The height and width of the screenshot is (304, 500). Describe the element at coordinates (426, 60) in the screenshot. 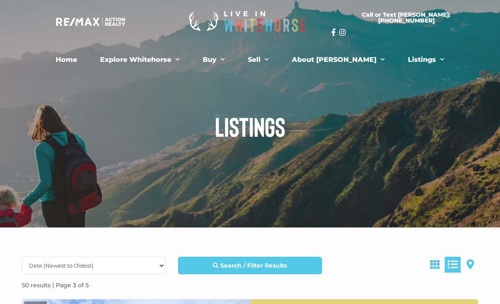

I see `a: Listings` at that location.